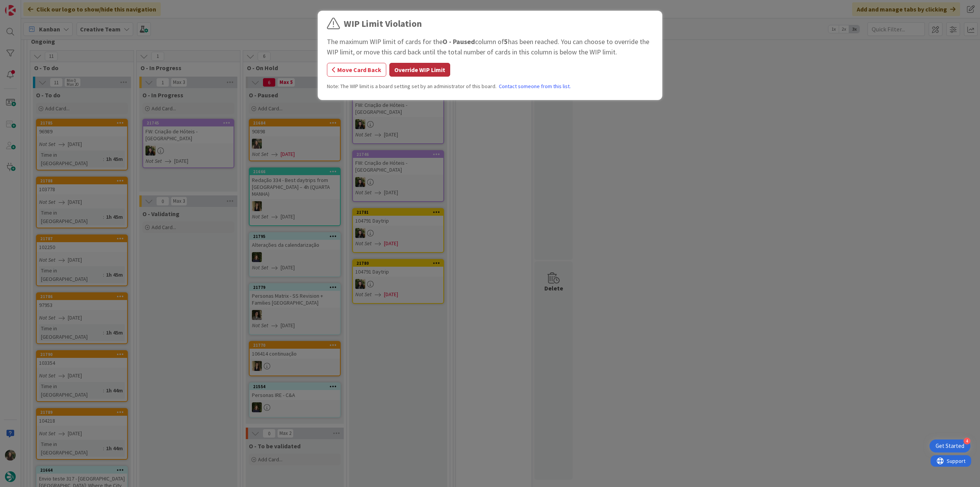 The image size is (980, 487). I want to click on div: Open Get Started checklist, remaining modules: 4, so click(950, 446).